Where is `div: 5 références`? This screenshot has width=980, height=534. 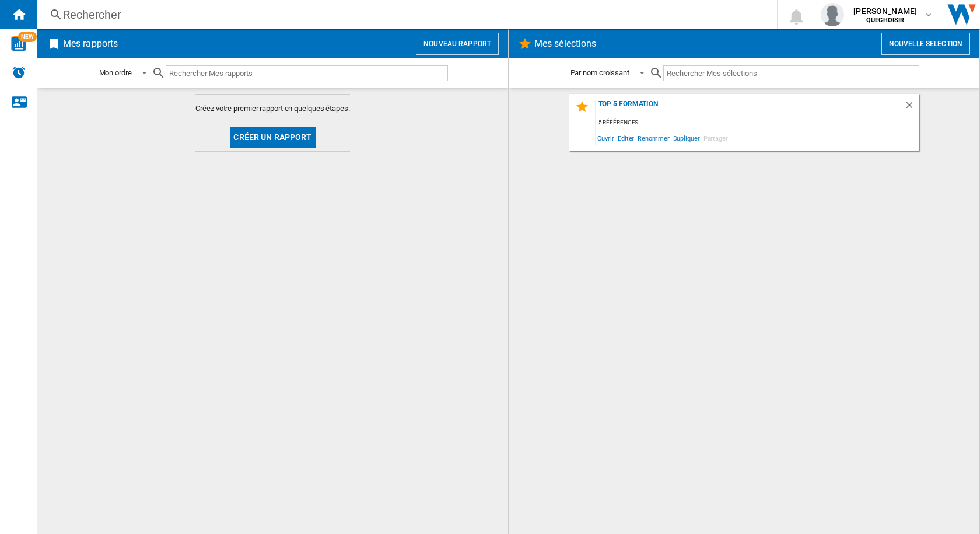
div: 5 références is located at coordinates (757, 122).